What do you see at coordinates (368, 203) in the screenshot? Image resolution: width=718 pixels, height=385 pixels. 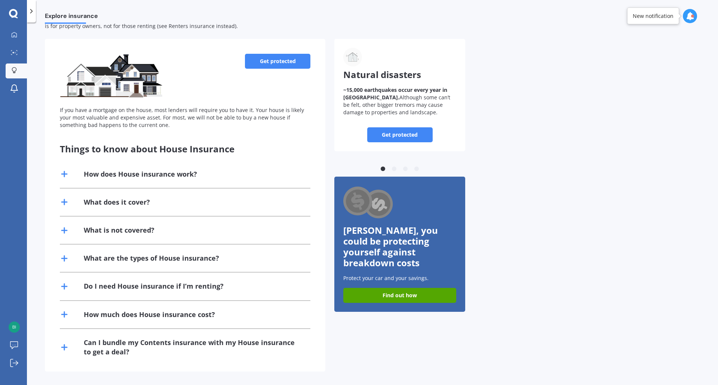 I see `img: Cashback` at bounding box center [368, 203].